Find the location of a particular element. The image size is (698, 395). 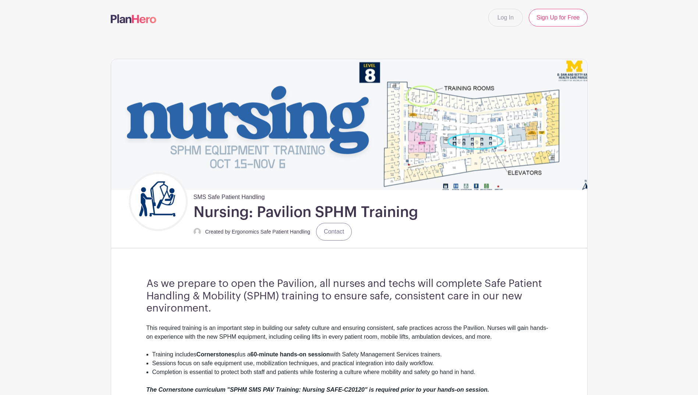

img: logo-507f7623f17ff9eddc593b1ce0a138ce2505c220e1c5a4e2b4648c50719b7d32.svg is located at coordinates (134, 19).